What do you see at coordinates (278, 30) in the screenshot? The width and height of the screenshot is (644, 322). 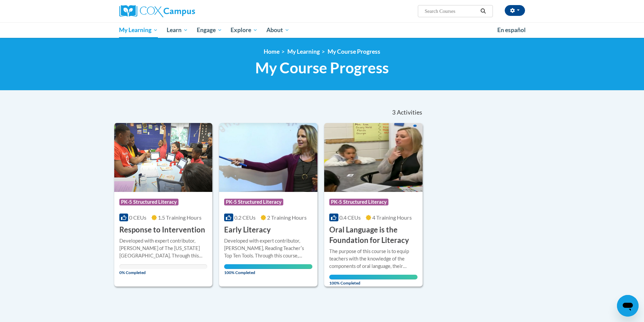 I see `a: About` at bounding box center [278, 30].